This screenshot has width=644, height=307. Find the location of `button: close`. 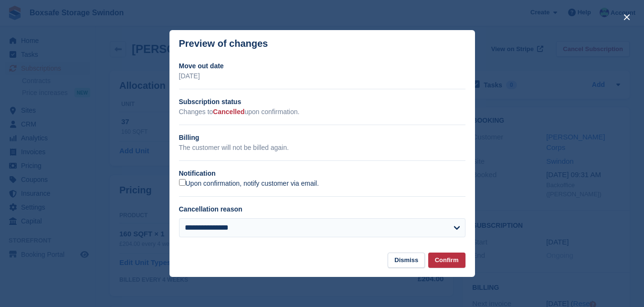

button: close is located at coordinates (626, 17).